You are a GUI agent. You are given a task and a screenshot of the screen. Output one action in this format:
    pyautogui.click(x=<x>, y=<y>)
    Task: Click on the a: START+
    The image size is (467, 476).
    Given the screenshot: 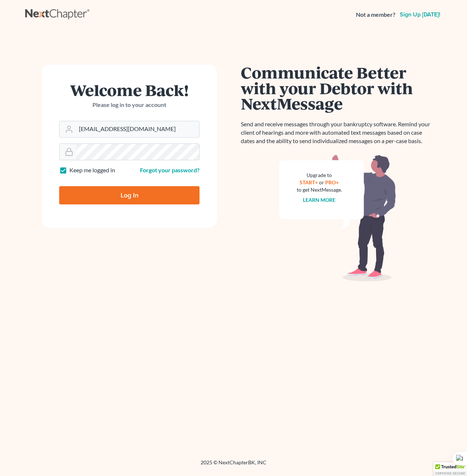 What is the action you would take?
    pyautogui.click(x=309, y=182)
    